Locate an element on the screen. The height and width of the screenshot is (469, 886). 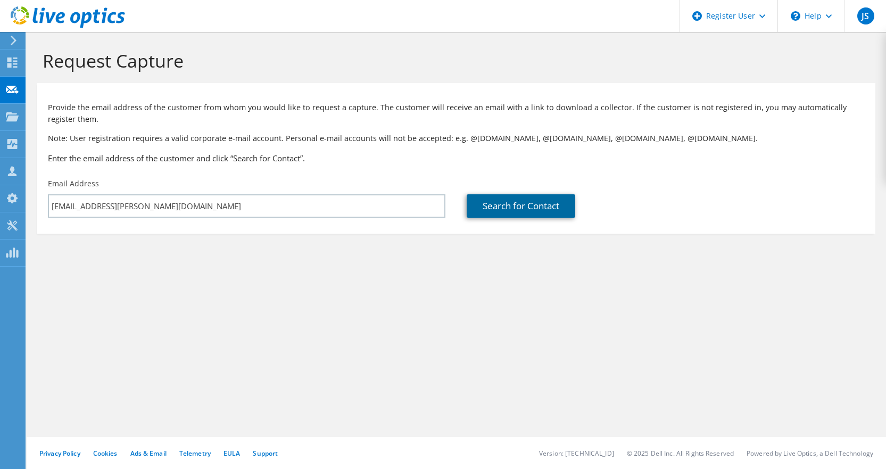
a: Search for Contact is located at coordinates (521, 206).